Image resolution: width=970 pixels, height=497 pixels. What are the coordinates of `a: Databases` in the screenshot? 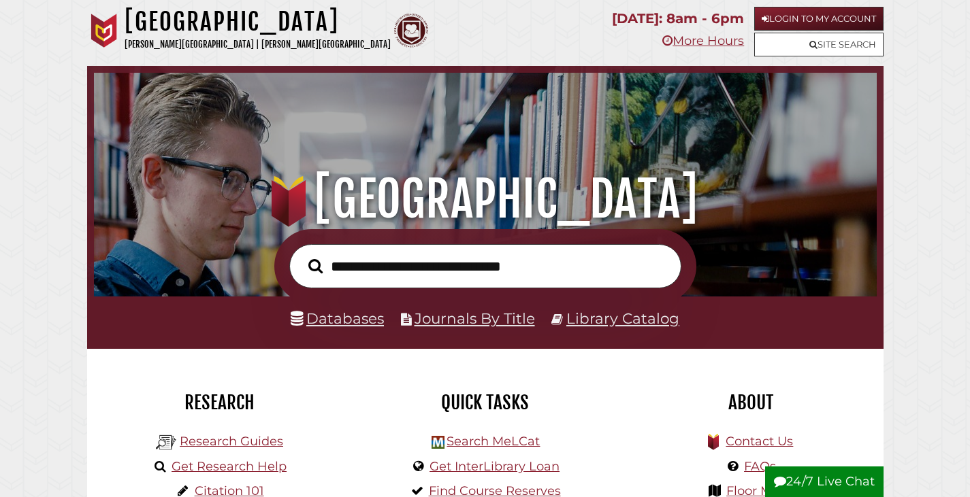 It's located at (337, 318).